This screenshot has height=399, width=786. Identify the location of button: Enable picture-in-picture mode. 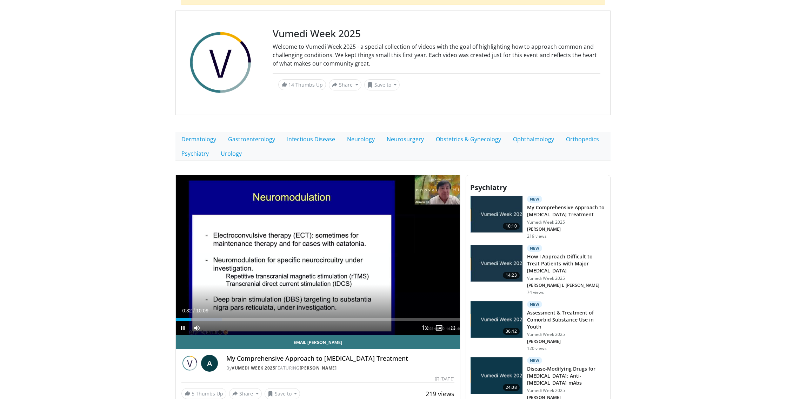
(439, 328).